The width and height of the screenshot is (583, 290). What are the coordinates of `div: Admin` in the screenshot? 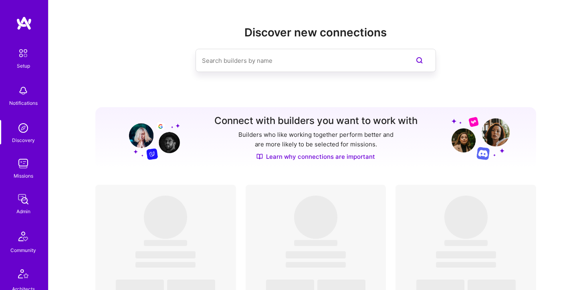 It's located at (23, 211).